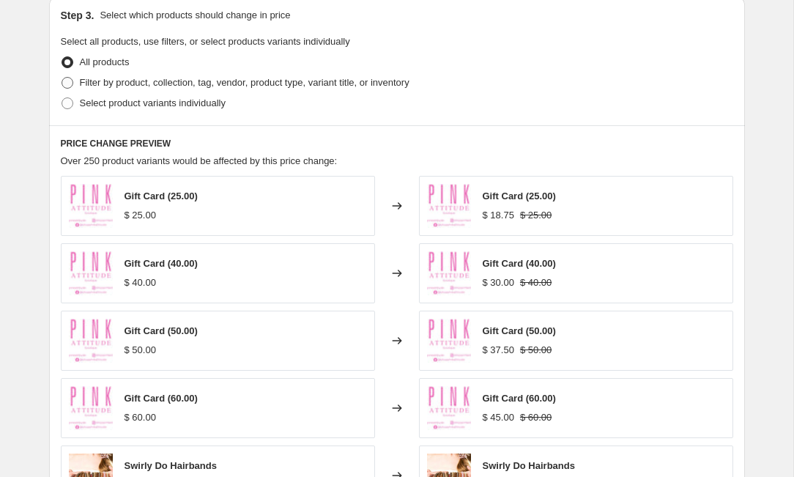 The width and height of the screenshot is (794, 477). What do you see at coordinates (78, 15) in the screenshot?
I see `h2: Step 3.` at bounding box center [78, 15].